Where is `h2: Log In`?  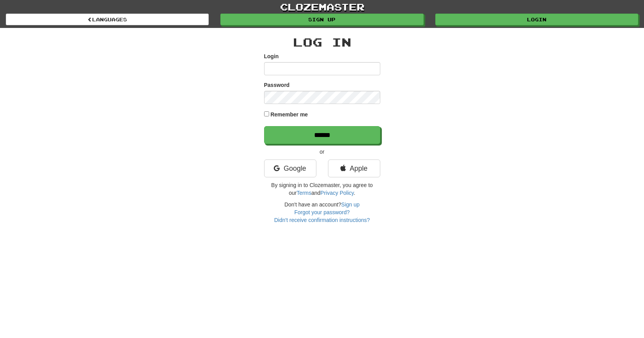
h2: Log In is located at coordinates (322, 42).